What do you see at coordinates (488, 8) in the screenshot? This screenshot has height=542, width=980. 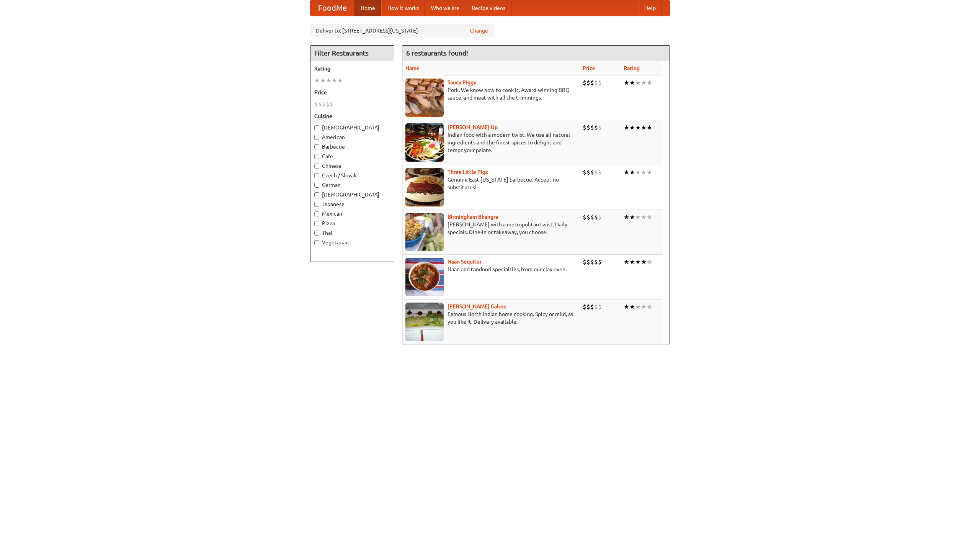 I see `a: Recipe videos` at bounding box center [488, 8].